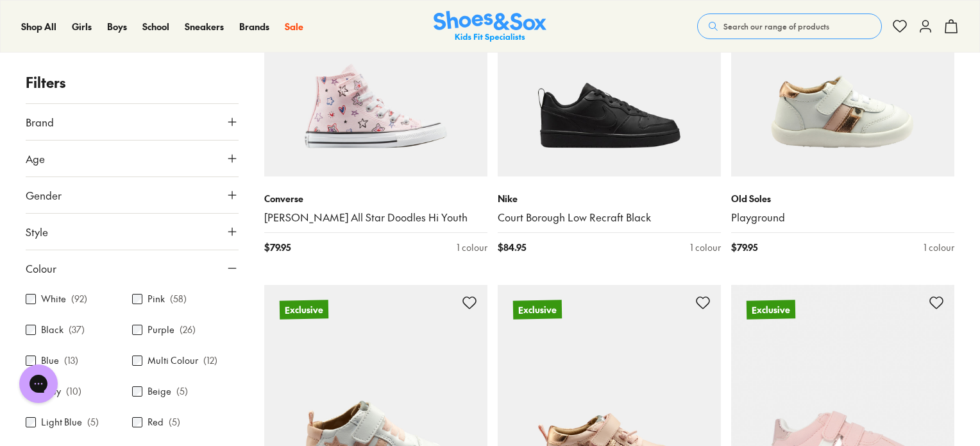 The image size is (980, 446). What do you see at coordinates (159, 391) in the screenshot?
I see `label: Beige` at bounding box center [159, 391].